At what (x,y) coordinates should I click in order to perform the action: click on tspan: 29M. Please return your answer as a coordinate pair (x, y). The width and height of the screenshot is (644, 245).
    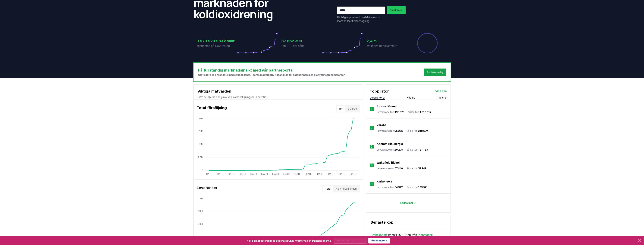
    Looking at the image, I should click on (201, 131).